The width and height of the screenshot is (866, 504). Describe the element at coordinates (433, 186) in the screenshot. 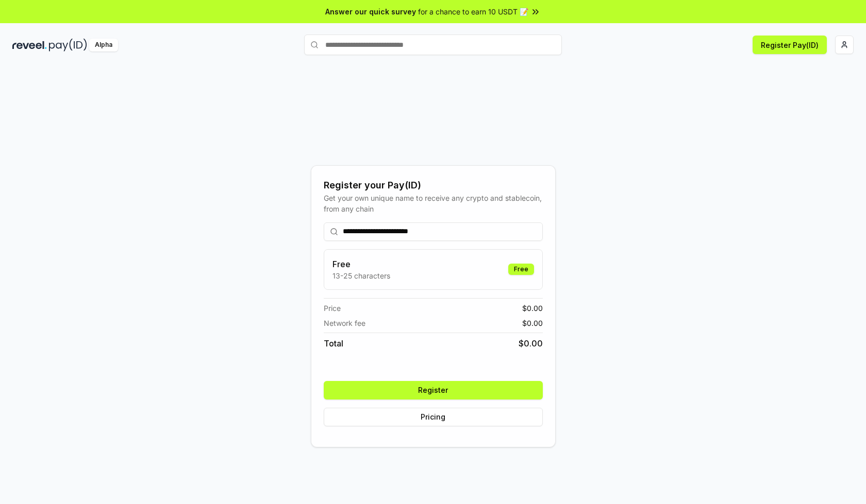

I see `div: Register your Pay(ID)` at that location.